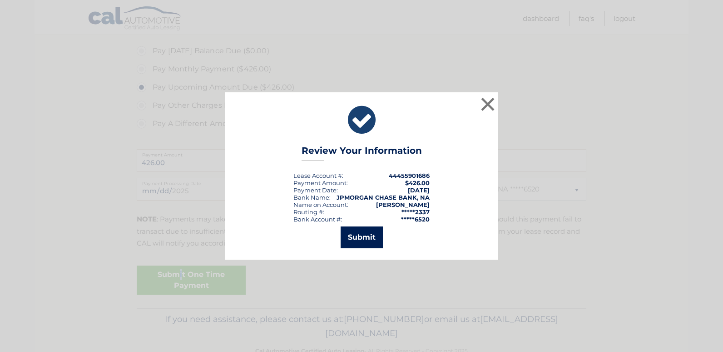 The height and width of the screenshot is (352, 723). Describe the element at coordinates (319, 175) in the screenshot. I see `div: Lease Account #:` at that location.